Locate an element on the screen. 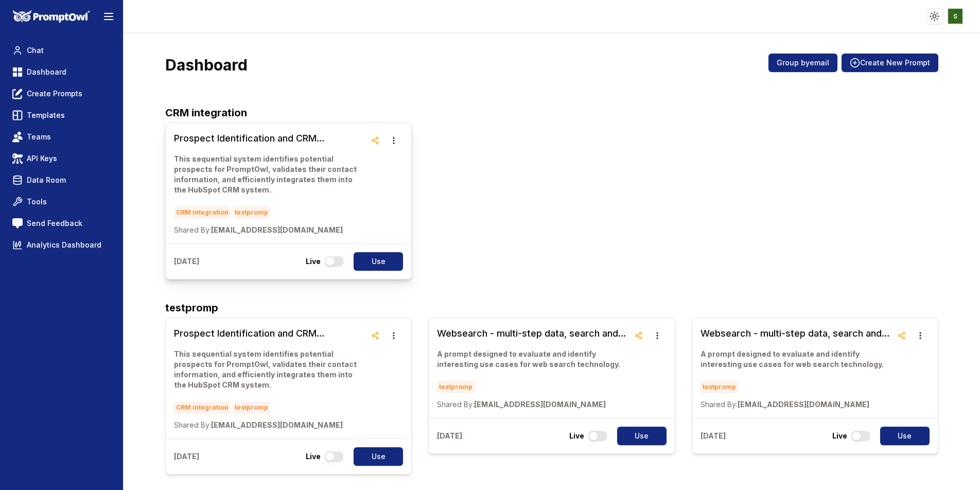 The width and height of the screenshot is (980, 490). span: Chat is located at coordinates (35, 50).